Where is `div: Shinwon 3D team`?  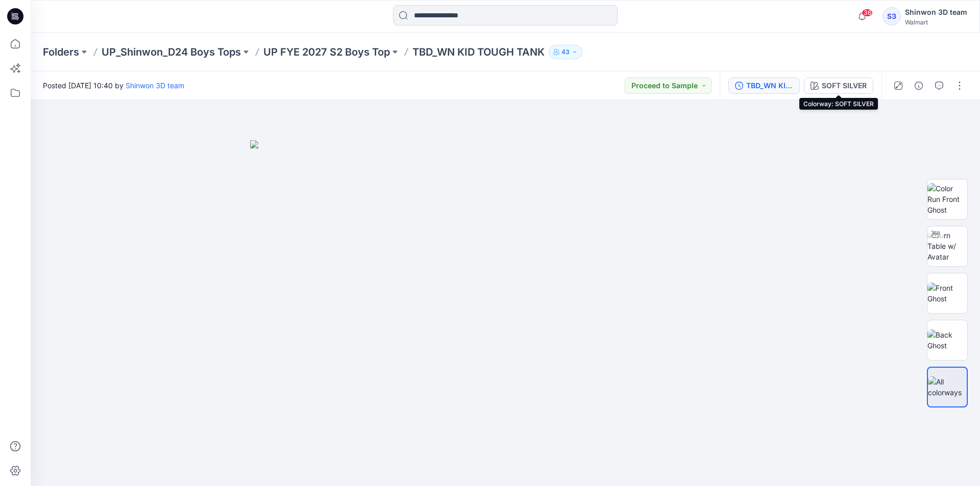
div: Shinwon 3D team is located at coordinates (936, 12).